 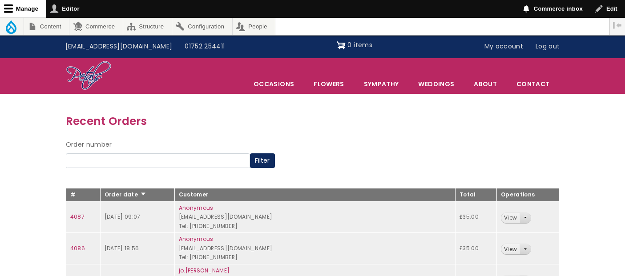 I want to click on a: Configuration, so click(x=202, y=26).